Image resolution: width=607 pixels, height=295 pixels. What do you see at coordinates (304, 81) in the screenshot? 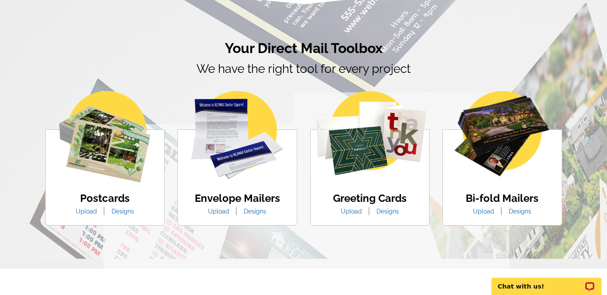
I see `p: We have the right tool for every project` at bounding box center [304, 81].